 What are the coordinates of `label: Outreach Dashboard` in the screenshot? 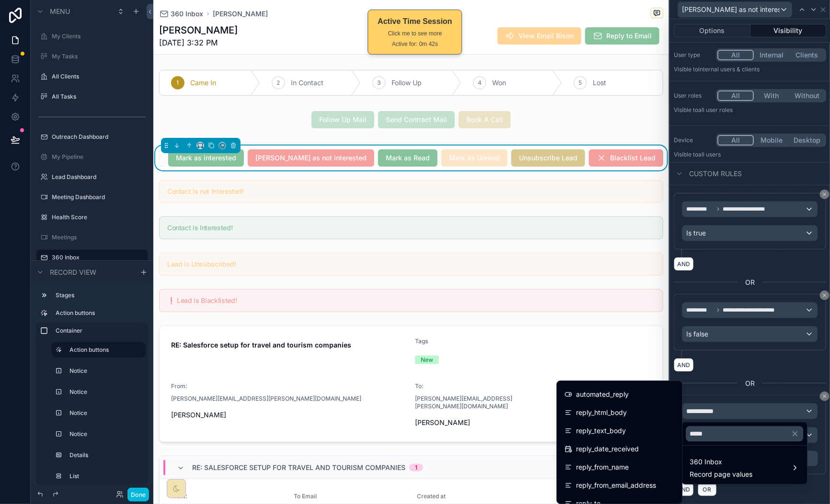 It's located at (97, 137).